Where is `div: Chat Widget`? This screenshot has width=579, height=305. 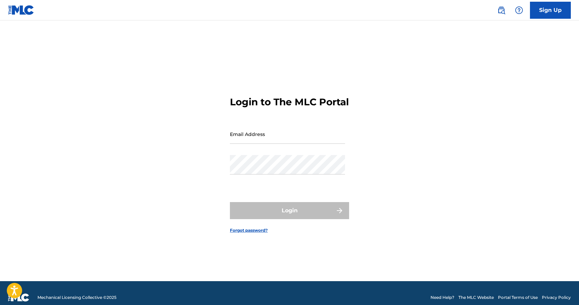 div: Chat Widget is located at coordinates (562, 288).